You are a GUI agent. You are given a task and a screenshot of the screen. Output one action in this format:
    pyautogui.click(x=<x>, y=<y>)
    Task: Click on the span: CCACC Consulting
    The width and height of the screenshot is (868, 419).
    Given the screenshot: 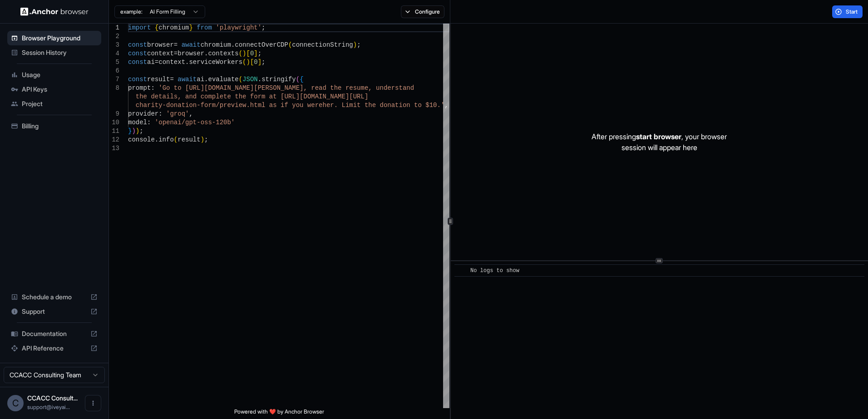 What is the action you would take?
    pyautogui.click(x=52, y=398)
    